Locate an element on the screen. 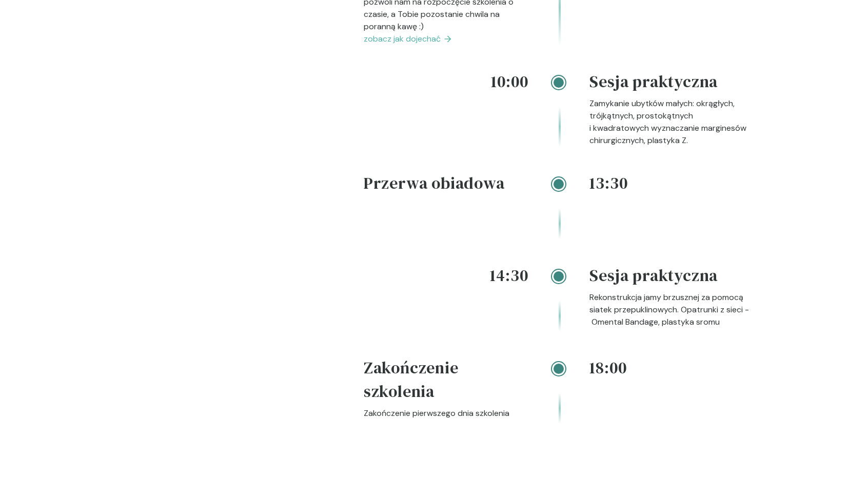 The width and height of the screenshot is (868, 478). p: Zakończenie pierwszego dnia szkolenia is located at coordinates (446, 413).